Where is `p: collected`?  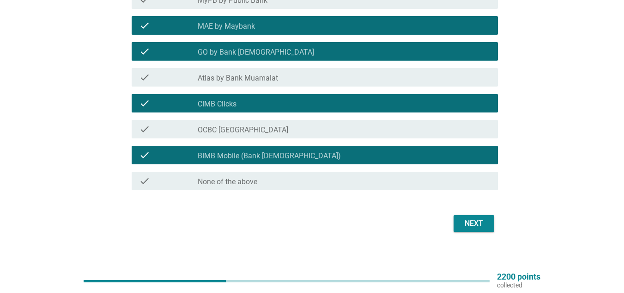 p: collected is located at coordinates (519, 285).